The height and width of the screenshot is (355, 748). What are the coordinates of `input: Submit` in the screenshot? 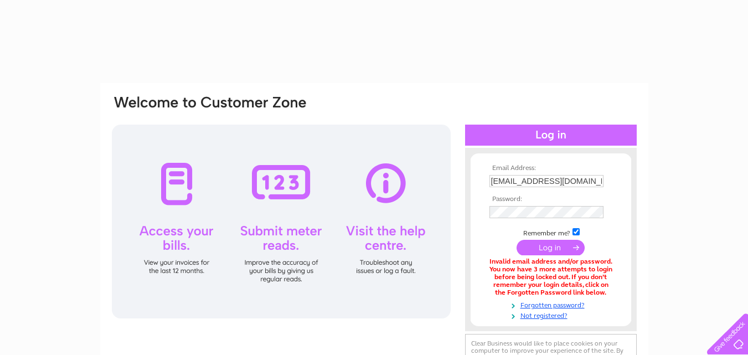 It's located at (550, 247).